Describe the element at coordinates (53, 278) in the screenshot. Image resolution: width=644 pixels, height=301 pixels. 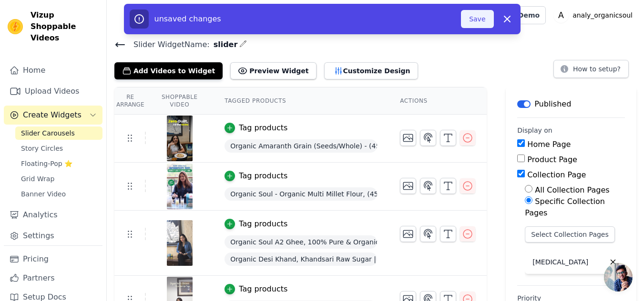
I see `a: Partners` at that location.